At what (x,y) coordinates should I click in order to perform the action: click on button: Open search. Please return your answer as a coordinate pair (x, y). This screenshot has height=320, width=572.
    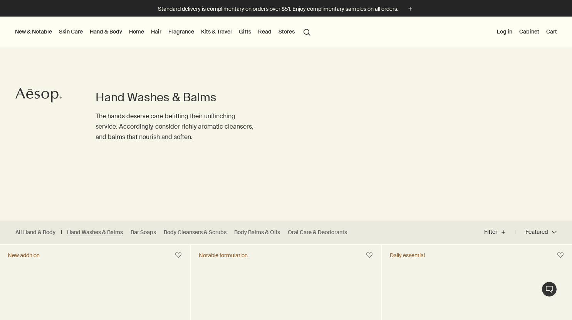
    Looking at the image, I should click on (307, 32).